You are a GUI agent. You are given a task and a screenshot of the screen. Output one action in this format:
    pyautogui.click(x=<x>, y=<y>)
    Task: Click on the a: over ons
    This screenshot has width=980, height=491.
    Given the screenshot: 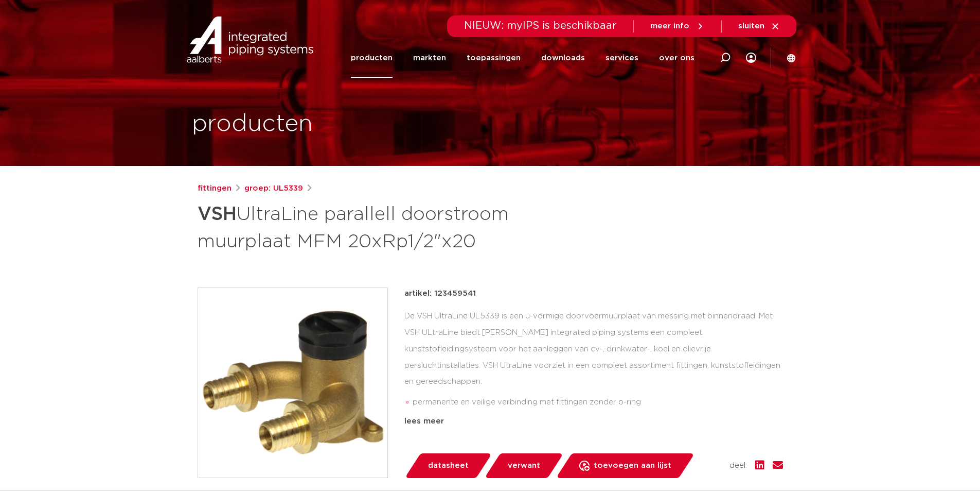 What is the action you would take?
    pyautogui.click(x=677, y=58)
    